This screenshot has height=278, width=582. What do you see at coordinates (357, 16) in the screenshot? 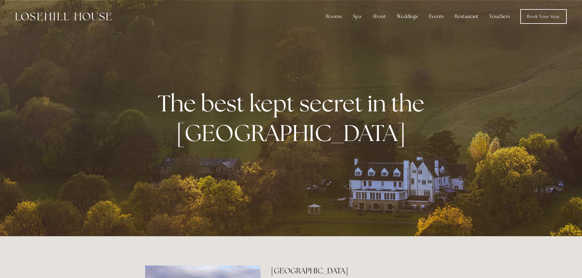
I see `div: Spa` at bounding box center [357, 16].